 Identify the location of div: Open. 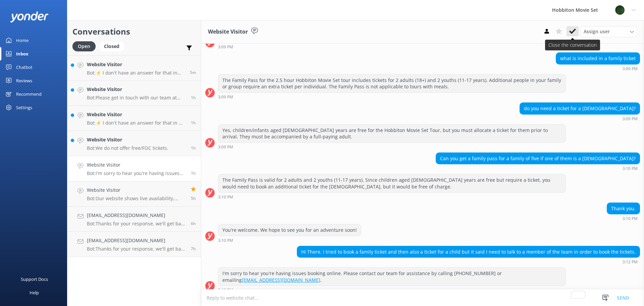
(84, 46).